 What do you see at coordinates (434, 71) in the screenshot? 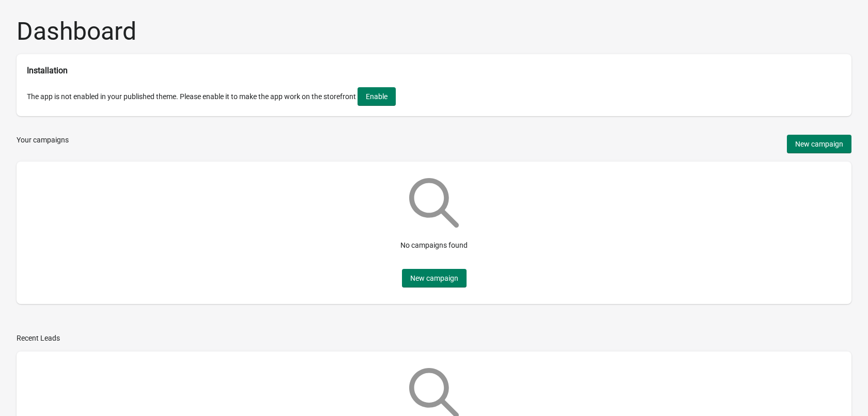
I see `h2: Installation` at bounding box center [434, 71].